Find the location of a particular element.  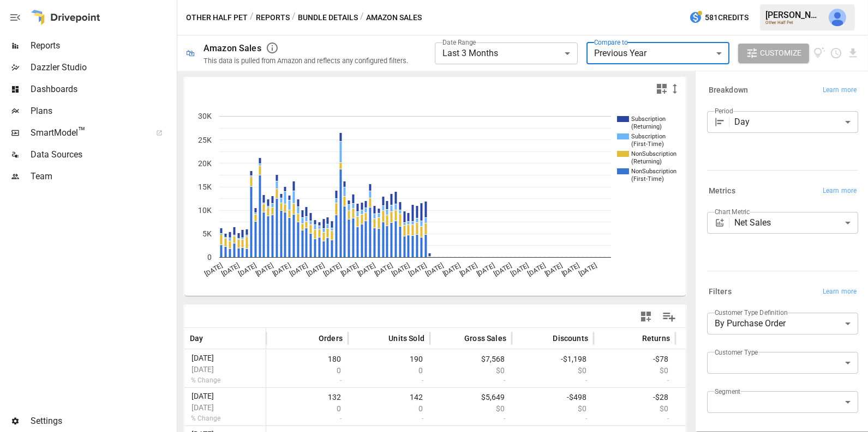

span: Previous Year is located at coordinates (620, 53).